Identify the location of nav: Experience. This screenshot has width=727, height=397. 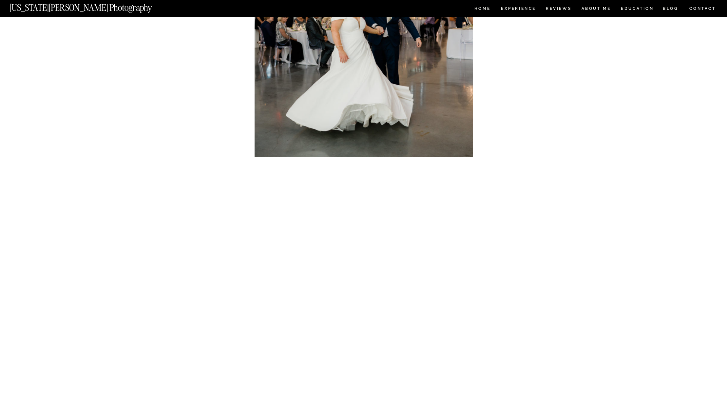
(518, 9).